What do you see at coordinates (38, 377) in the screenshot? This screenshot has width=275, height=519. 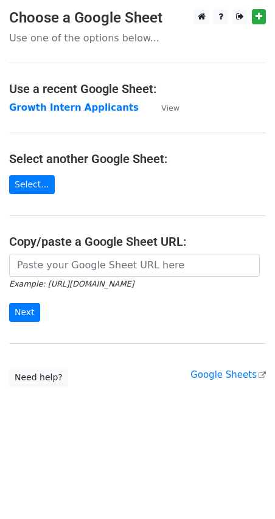 I see `a: Need help?` at bounding box center [38, 377].